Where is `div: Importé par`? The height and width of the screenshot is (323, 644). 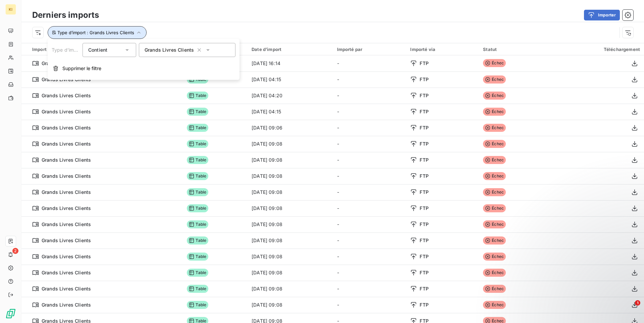 div: Importé par is located at coordinates (369, 49).